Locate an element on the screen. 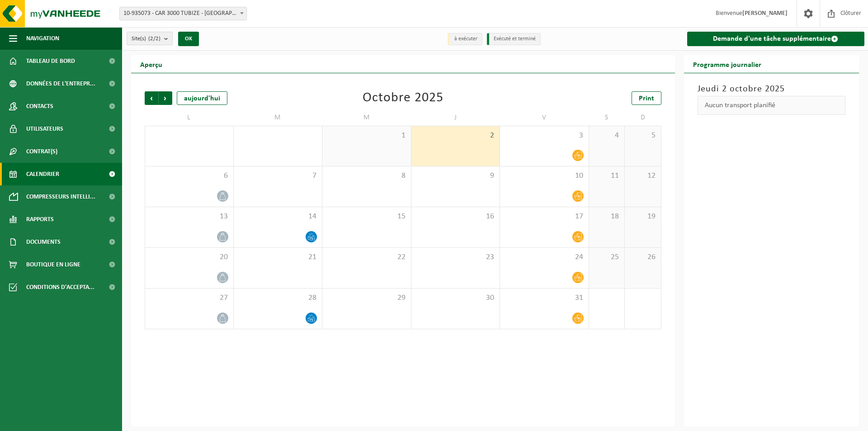 The width and height of the screenshot is (868, 431). span: 14 is located at coordinates (278, 216).